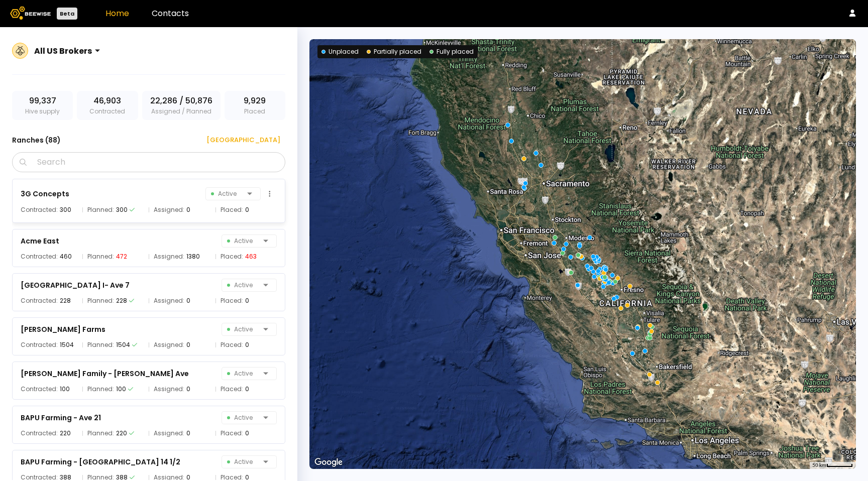 The image size is (868, 481). What do you see at coordinates (67, 14) in the screenshot?
I see `div: Beta` at bounding box center [67, 14].